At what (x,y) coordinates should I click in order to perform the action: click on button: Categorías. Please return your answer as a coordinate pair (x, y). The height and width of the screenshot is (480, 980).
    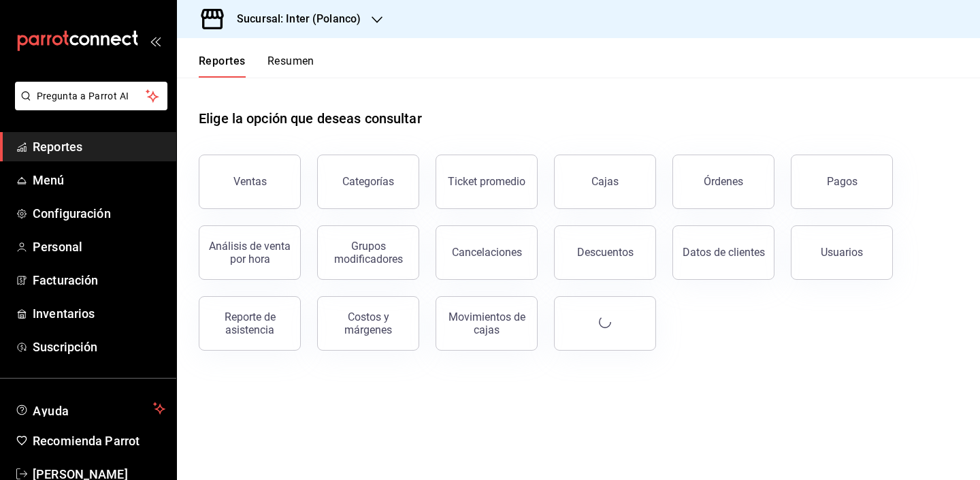
    Looking at the image, I should click on (368, 182).